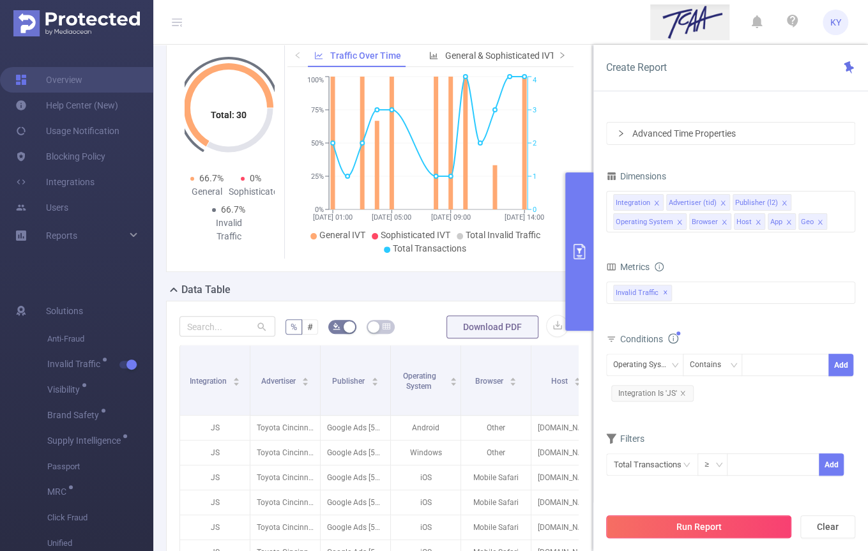 The width and height of the screenshot is (868, 551). What do you see at coordinates (100, 339) in the screenshot?
I see `span: Anti-Fraud` at bounding box center [100, 339].